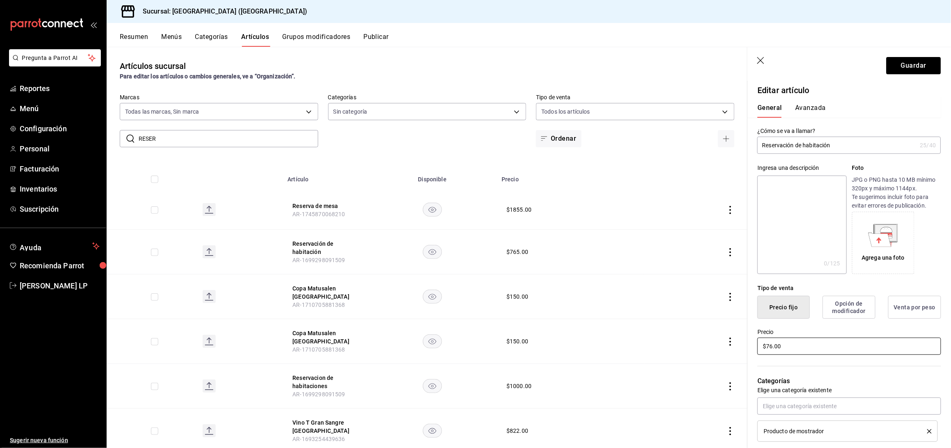  Describe the element at coordinates (55, 440) in the screenshot. I see `span: Sugerir nueva función` at that location.